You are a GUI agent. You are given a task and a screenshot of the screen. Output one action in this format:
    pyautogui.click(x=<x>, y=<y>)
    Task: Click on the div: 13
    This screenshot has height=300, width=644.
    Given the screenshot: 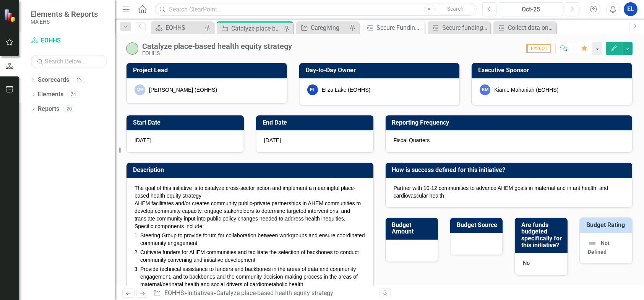 What is the action you would take?
    pyautogui.click(x=79, y=80)
    